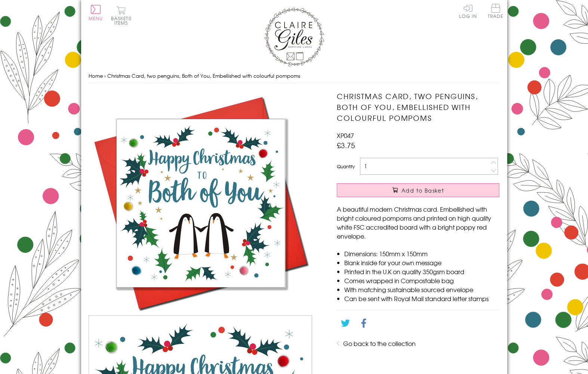 The image size is (588, 374). Describe the element at coordinates (421, 262) in the screenshot. I see `li: Blank inside for your own message` at that location.